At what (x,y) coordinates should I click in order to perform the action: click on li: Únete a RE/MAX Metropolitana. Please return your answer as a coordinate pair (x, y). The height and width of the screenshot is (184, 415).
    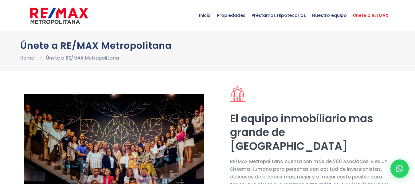
    Looking at the image, I should click on (83, 58).